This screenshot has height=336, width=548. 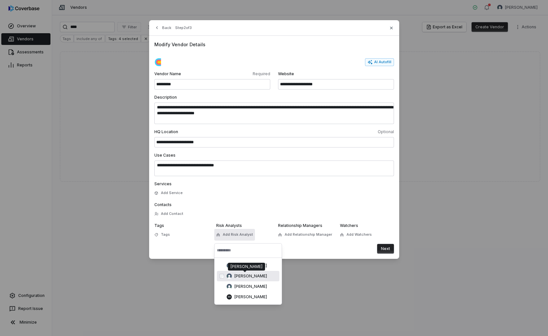 I want to click on span: Website, so click(x=336, y=74).